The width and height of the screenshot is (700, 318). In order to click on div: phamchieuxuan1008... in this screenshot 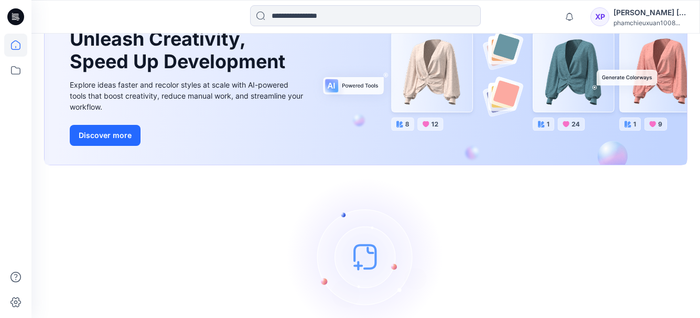, I will do `click(650, 23)`.